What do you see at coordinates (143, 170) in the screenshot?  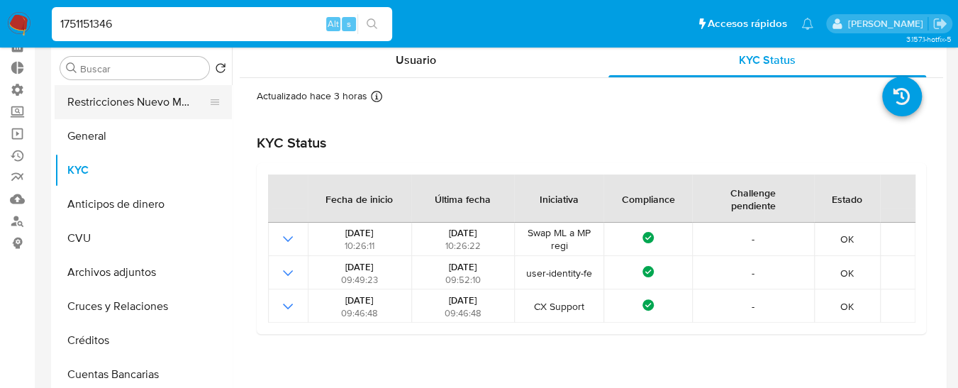 I see `button: KYC` at bounding box center [143, 170].